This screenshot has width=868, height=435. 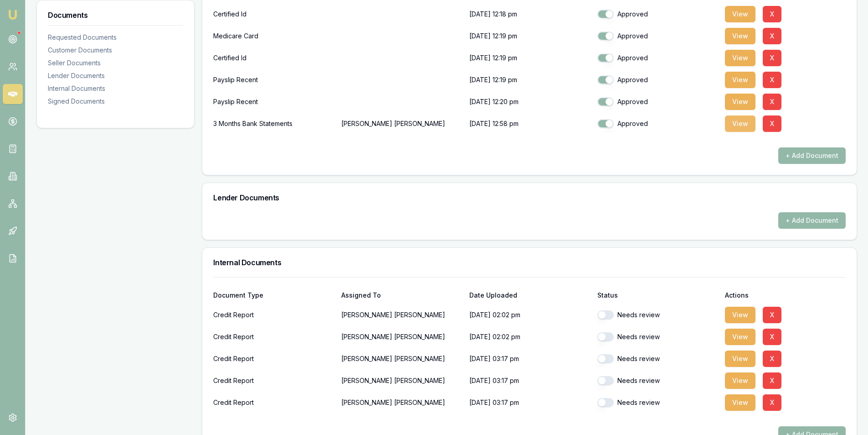 I want to click on div: Status, so click(x=658, y=295).